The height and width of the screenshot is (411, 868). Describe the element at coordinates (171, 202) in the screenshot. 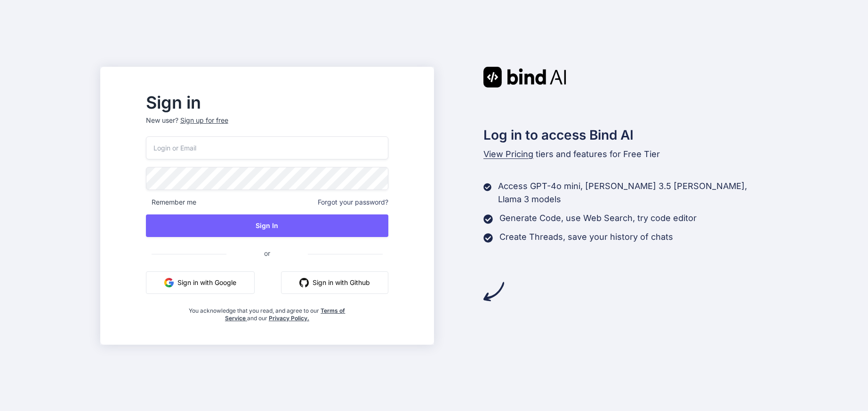

I see `span: Remember me` at that location.